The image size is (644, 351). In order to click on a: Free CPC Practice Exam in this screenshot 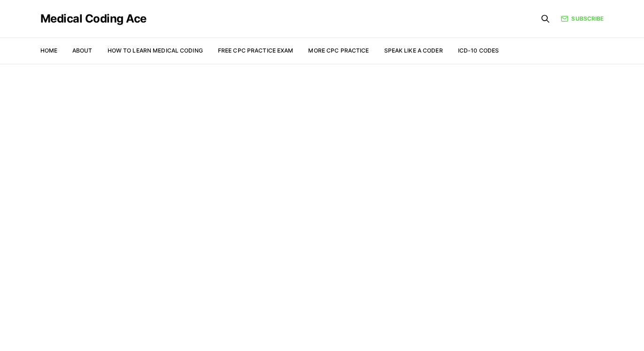, I will do `click(255, 51)`.